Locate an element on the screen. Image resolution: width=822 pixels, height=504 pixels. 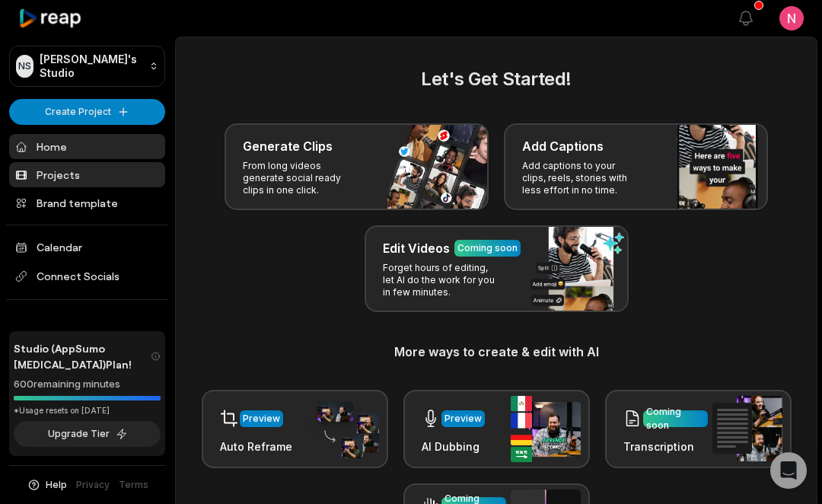
img: auto_reframe.png is located at coordinates (344, 429).